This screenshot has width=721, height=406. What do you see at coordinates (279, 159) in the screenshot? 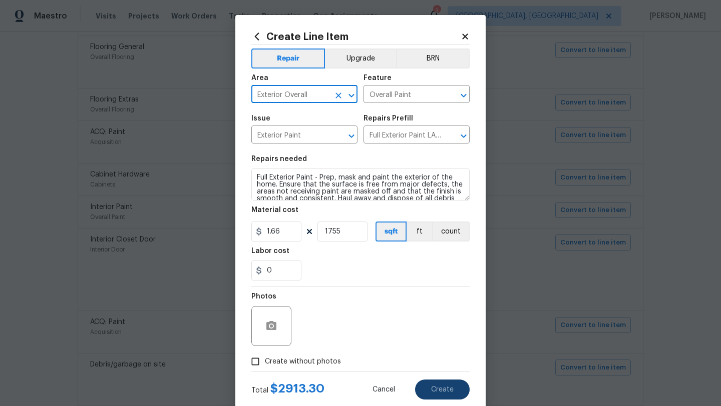
I see `h5: Repairs needed` at bounding box center [279, 159].